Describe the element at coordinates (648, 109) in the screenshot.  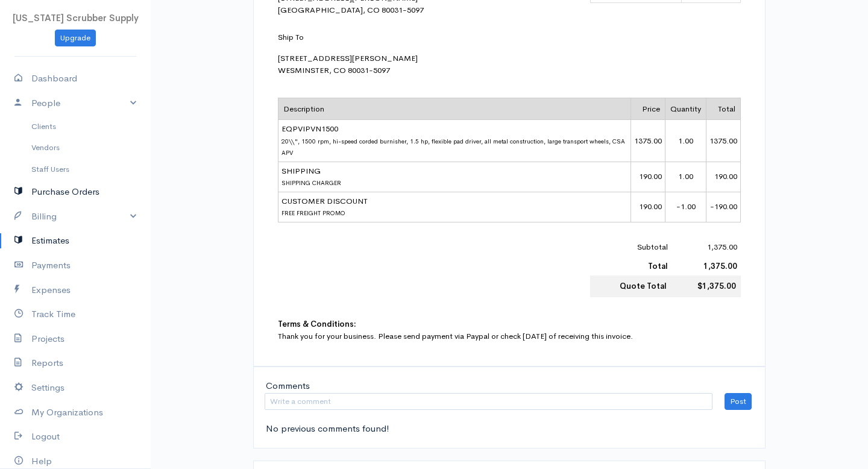
I see `td: Price` at that location.